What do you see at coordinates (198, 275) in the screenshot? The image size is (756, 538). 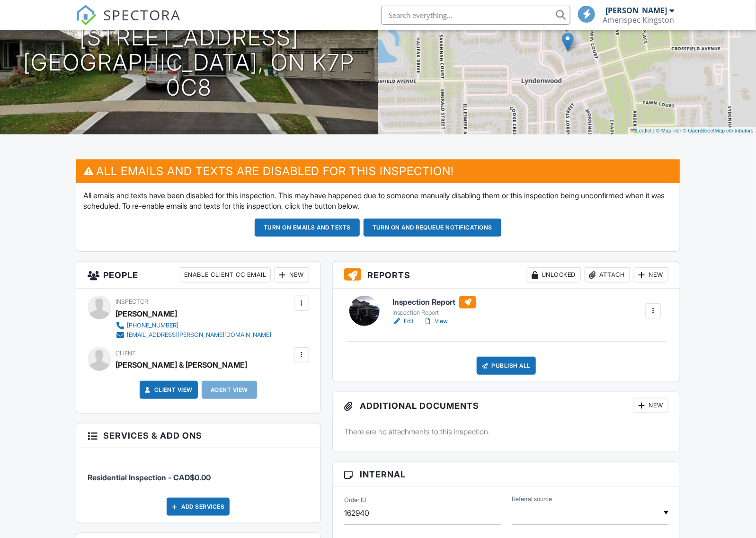 I see `h3: People` at bounding box center [198, 275].